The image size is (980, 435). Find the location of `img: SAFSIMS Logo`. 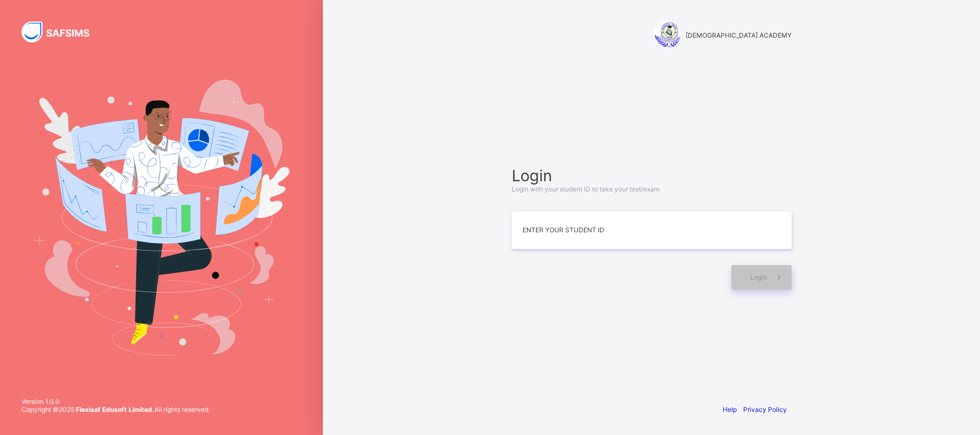

img: SAFSIMS Logo is located at coordinates (62, 32).